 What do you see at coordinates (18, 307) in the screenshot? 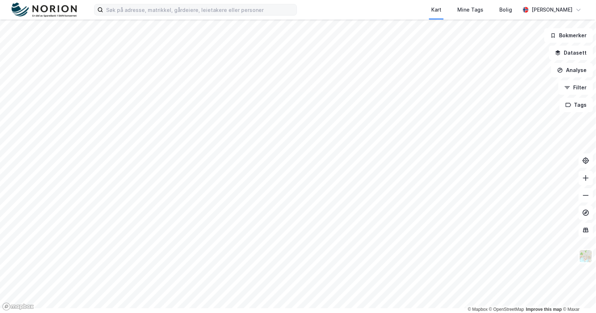
I see `a: Mapbox homepage` at bounding box center [18, 307].